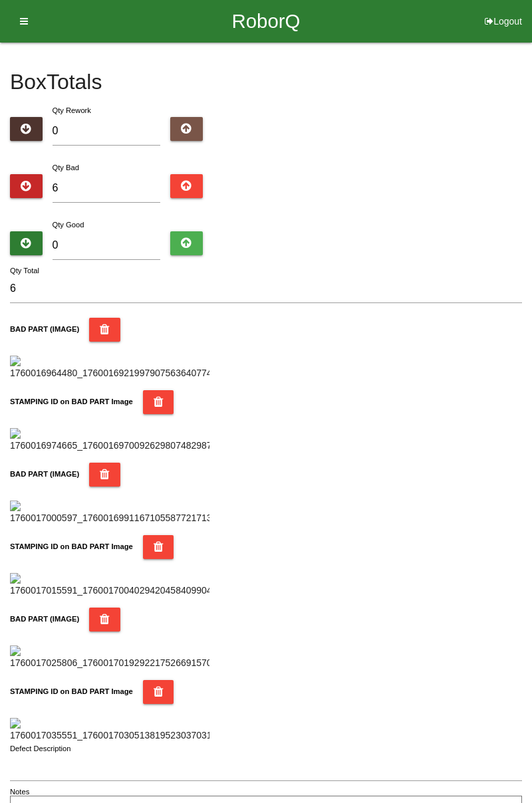 The height and width of the screenshot is (803, 532). Describe the element at coordinates (40, 748) in the screenshot. I see `label: Defect Description` at that location.